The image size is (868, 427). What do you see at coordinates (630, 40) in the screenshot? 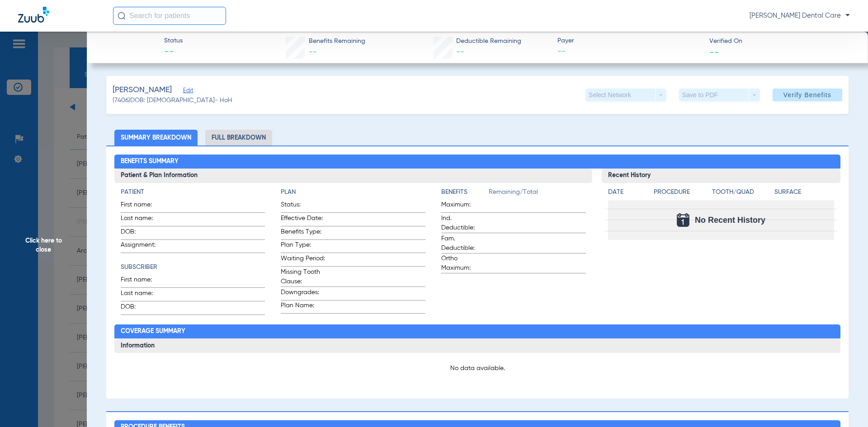
I see `span: Payer` at bounding box center [630, 40].